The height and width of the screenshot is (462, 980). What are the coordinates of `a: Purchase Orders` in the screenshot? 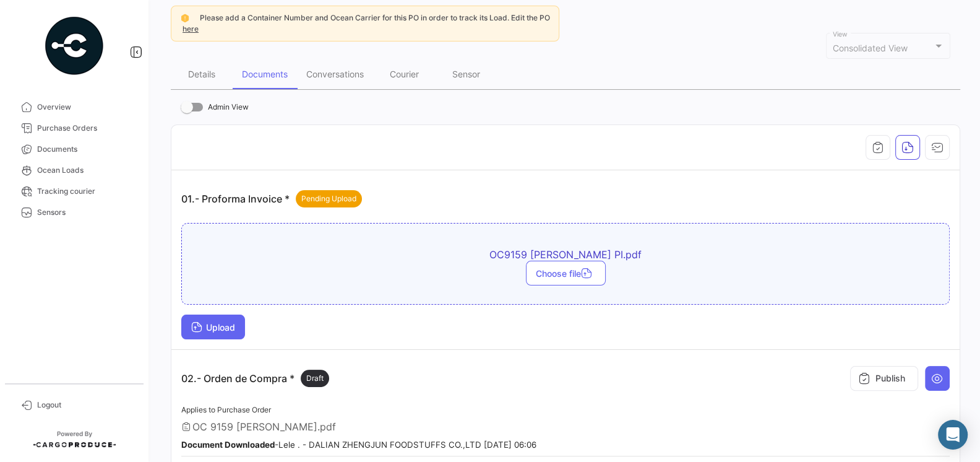 It's located at (74, 128).